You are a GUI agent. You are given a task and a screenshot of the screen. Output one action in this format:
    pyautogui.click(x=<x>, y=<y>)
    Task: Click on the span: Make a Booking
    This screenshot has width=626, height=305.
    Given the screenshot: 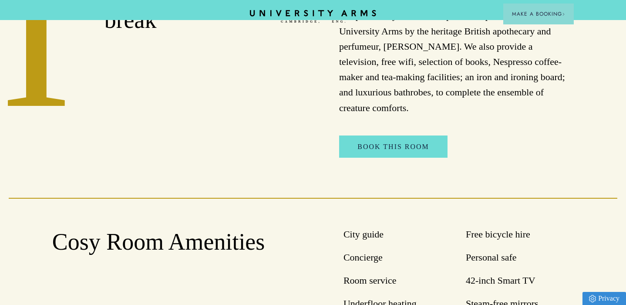 What is the action you would take?
    pyautogui.click(x=538, y=14)
    